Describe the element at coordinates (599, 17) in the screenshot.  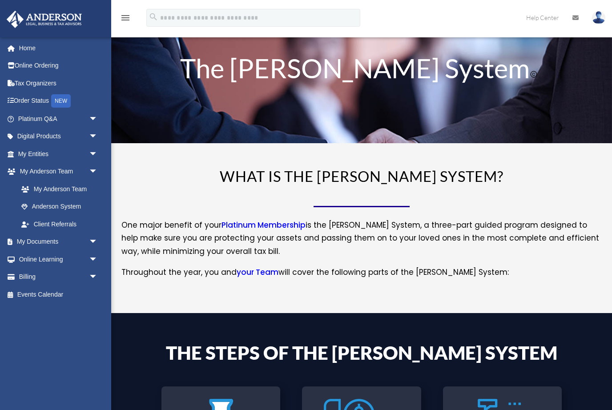
I see `img: User Pic` at that location.